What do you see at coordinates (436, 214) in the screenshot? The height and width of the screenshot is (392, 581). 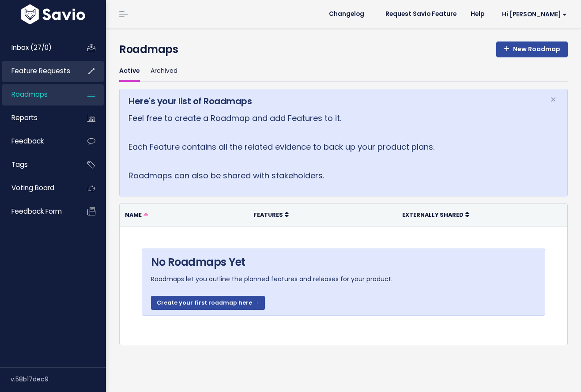 I see `a: Externally Shared` at bounding box center [436, 214].